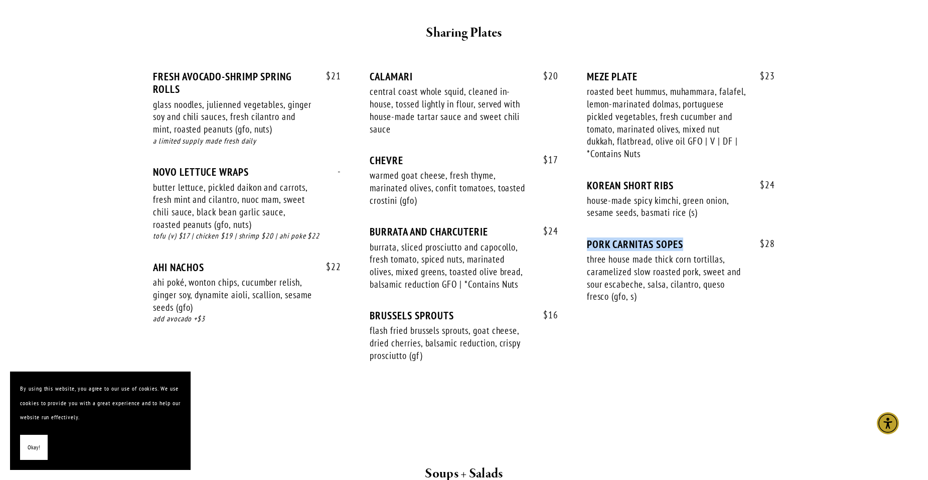 This screenshot has width=928, height=480. I want to click on span: 21, so click(329, 76).